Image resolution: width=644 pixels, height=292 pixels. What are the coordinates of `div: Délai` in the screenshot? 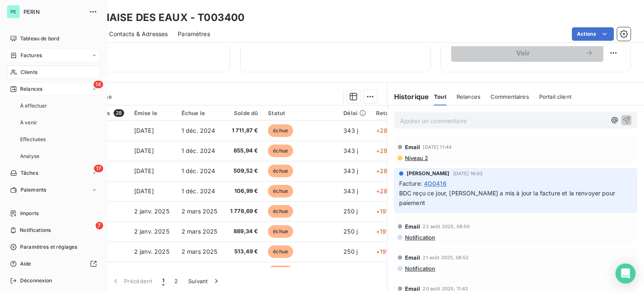 It's located at (355, 113).